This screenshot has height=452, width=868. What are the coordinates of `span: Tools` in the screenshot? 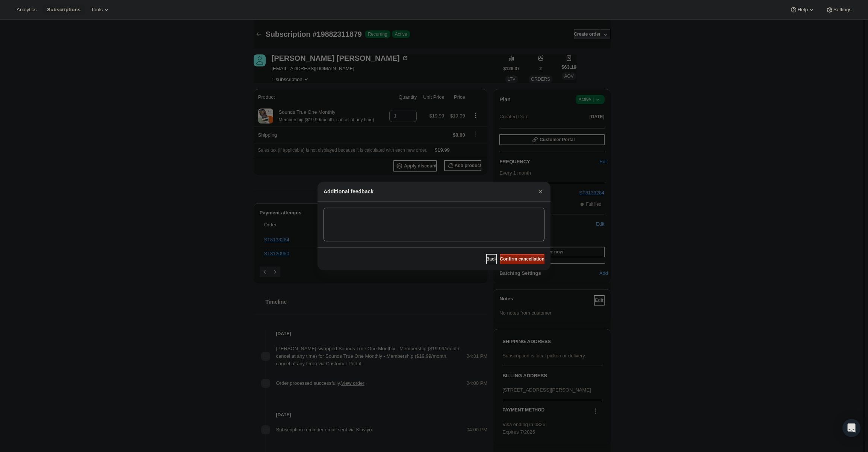 It's located at (97, 10).